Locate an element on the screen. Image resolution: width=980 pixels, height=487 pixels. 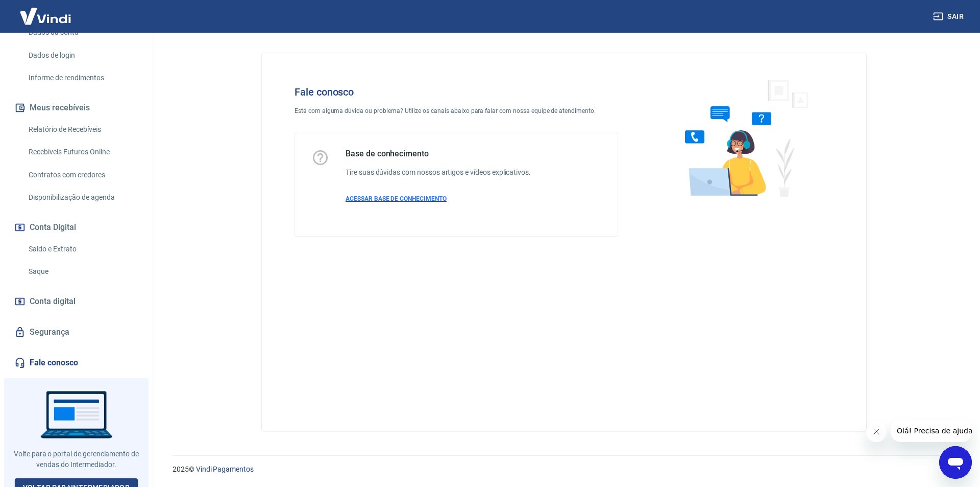
a: ACESSAR BASE DE CONHECIMENTO is located at coordinates (438, 199).